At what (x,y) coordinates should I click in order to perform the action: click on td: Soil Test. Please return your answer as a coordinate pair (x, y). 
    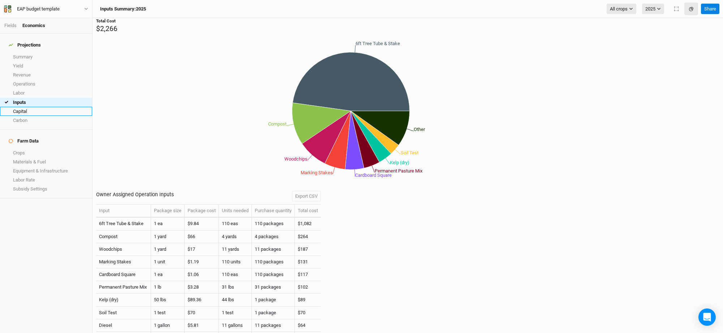
    Looking at the image, I should click on (124, 313).